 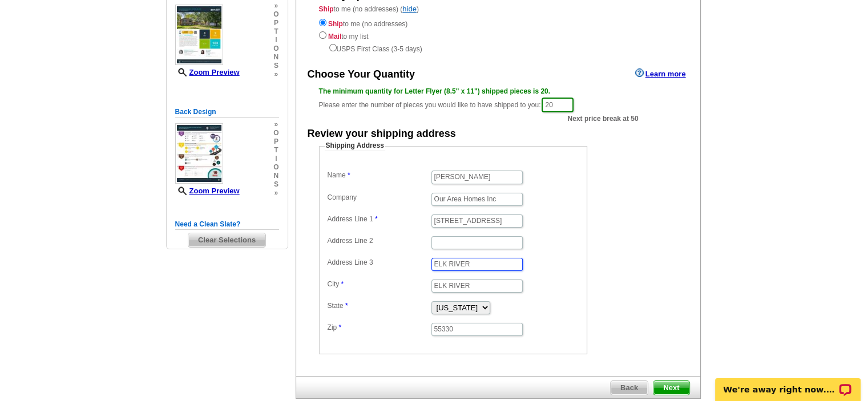 I want to click on a: Learn more, so click(x=660, y=73).